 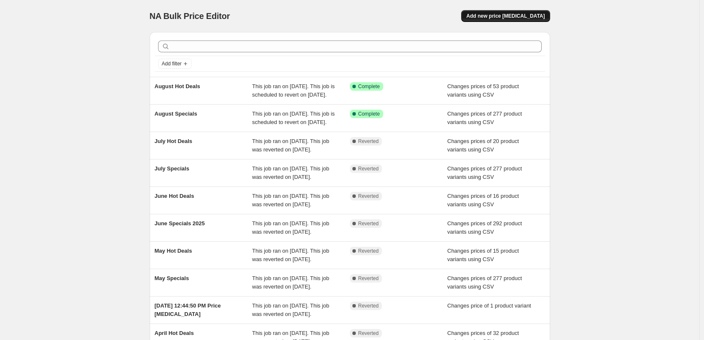 I want to click on button: Add filter, so click(x=175, y=64).